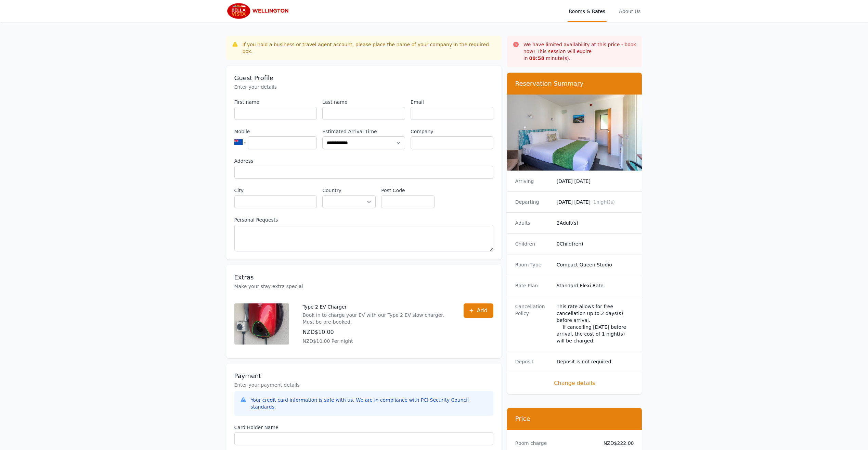 The width and height of the screenshot is (868, 450). I want to click on dt: Room charge, so click(554, 443).